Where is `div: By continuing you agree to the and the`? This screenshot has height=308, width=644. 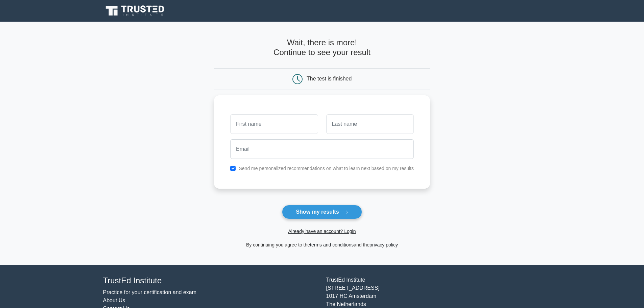 div: By continuing you agree to the and the is located at coordinates (322, 245).